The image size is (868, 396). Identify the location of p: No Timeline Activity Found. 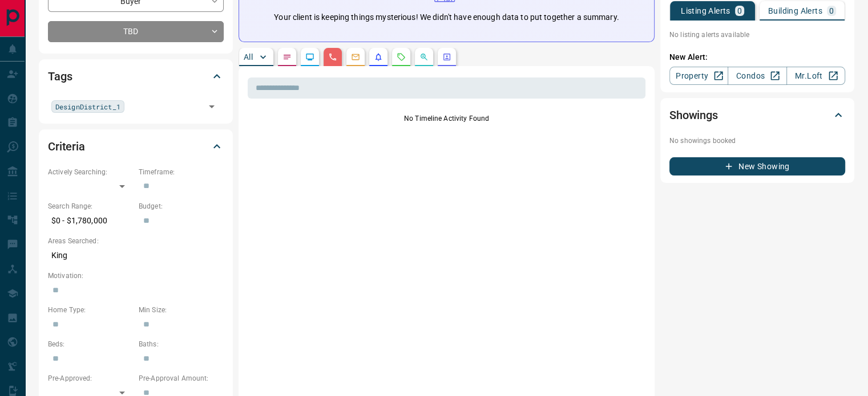
(446, 118).